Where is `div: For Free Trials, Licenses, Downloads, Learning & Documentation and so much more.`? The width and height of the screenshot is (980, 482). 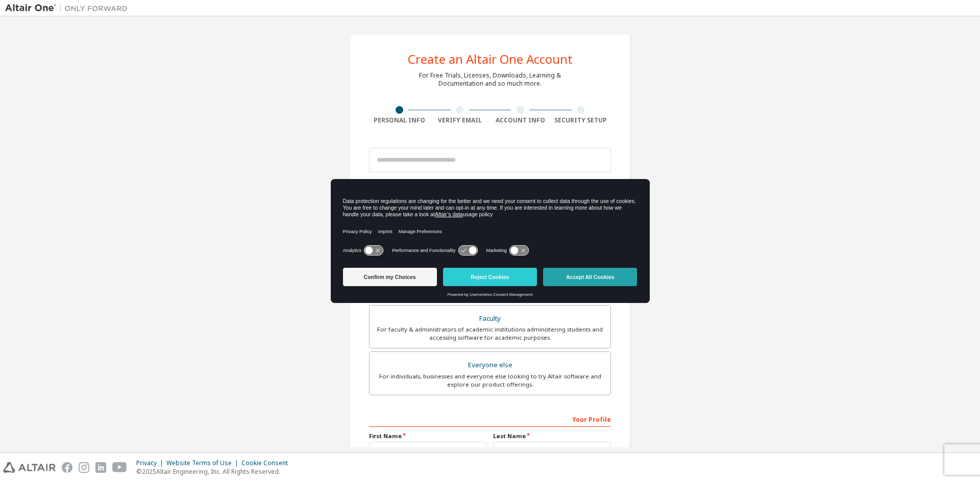
div: For Free Trials, Licenses, Downloads, Learning & Documentation and so much more. is located at coordinates (490, 79).